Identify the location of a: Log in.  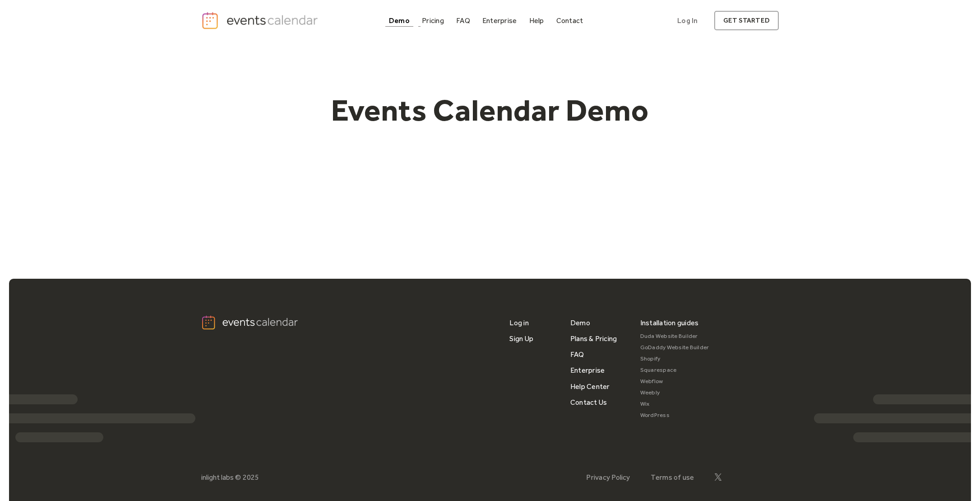
(519, 322).